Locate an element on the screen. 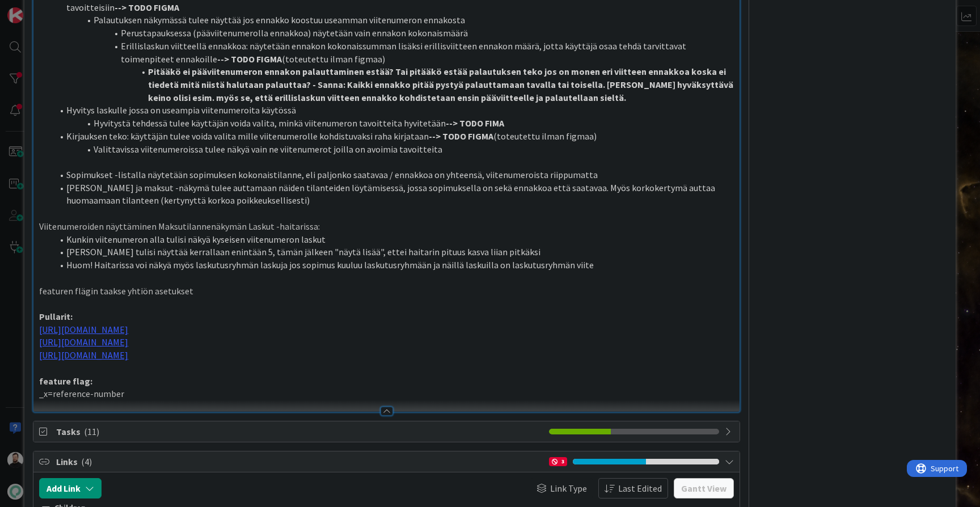 The height and width of the screenshot is (507, 980). span: Support is located at coordinates (38, 9).